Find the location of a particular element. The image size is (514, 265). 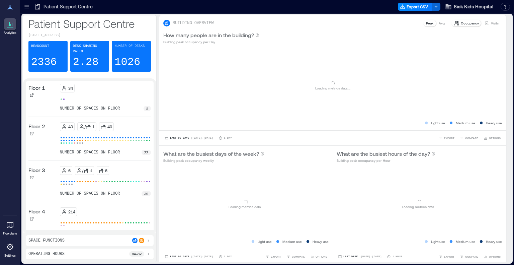

p: Floor 2 is located at coordinates (37, 126).